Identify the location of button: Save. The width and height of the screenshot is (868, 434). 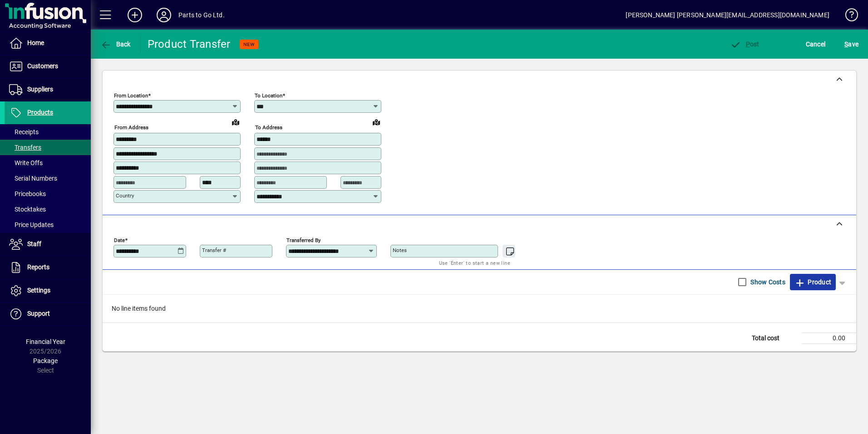
(852, 44).